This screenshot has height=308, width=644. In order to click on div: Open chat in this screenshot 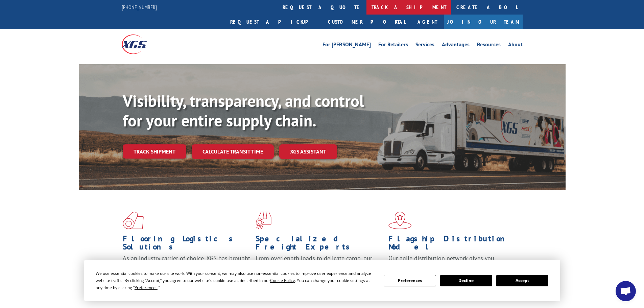, I will do `click(626, 291)`.